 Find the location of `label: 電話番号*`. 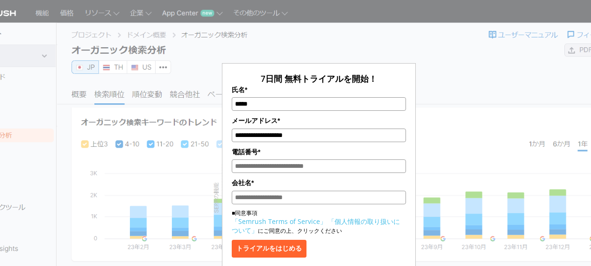

label: 電話番号* is located at coordinates (318, 152).